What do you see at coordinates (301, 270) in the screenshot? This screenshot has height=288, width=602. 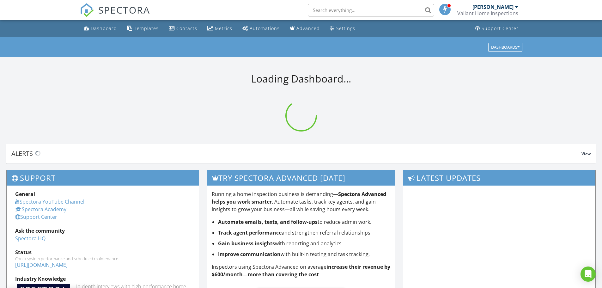 I see `strong: increase their revenue by $600/month—more than covering the cost` at bounding box center [301, 270].